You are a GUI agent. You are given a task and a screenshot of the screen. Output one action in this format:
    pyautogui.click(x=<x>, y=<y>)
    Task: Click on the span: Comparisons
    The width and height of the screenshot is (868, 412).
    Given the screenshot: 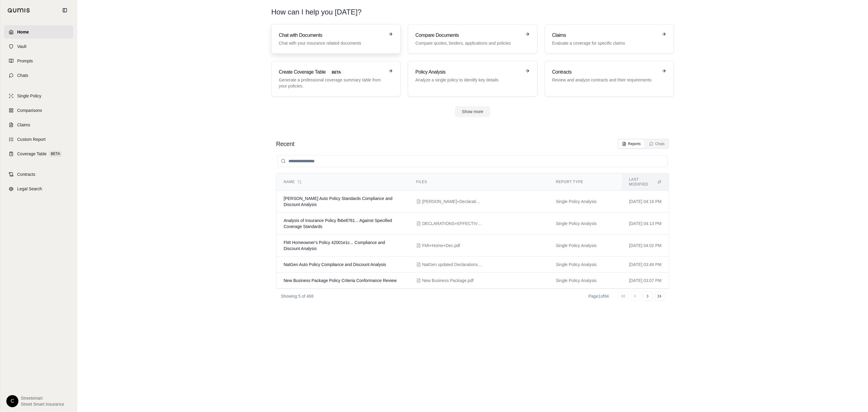 What is the action you would take?
    pyautogui.click(x=30, y=110)
    